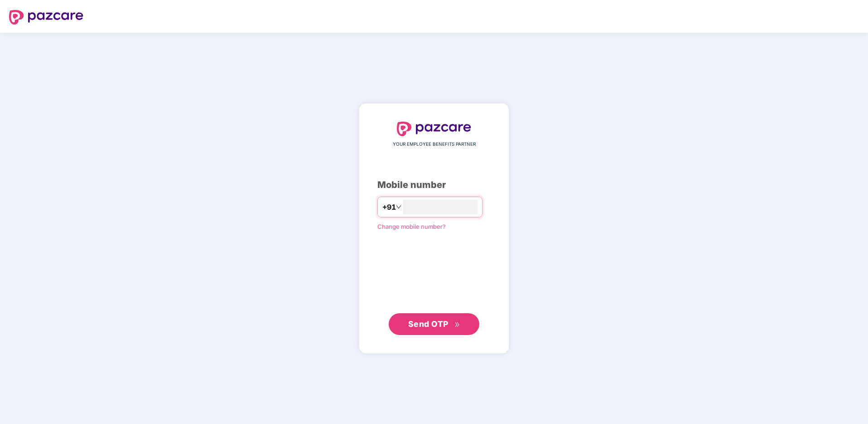 The image size is (868, 424). I want to click on span: YOUR EMPLOYEE BENEFITS PARTNER, so click(434, 144).